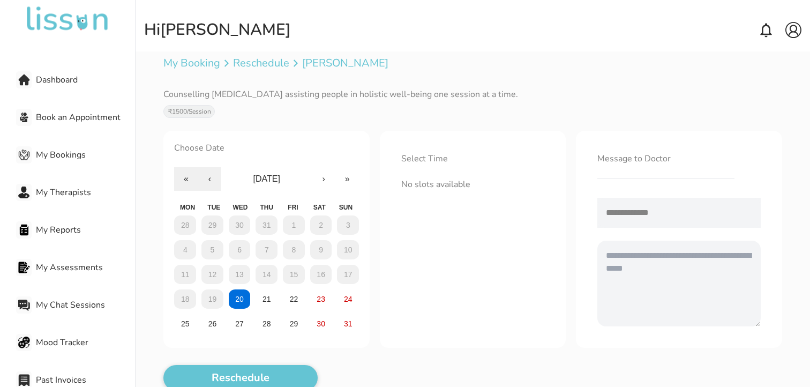 This screenshot has width=810, height=387. Describe the element at coordinates (213, 323) in the screenshot. I see `abbr: 26 August 2025` at that location.